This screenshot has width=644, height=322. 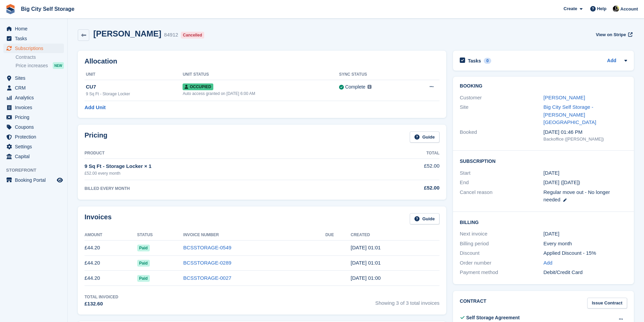 What do you see at coordinates (40, 57) in the screenshot?
I see `a: Contracts` at bounding box center [40, 57].